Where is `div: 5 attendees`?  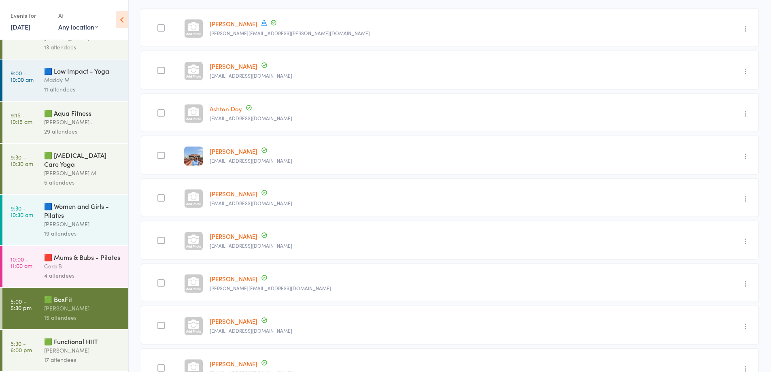
div: 5 attendees is located at coordinates (83, 182).